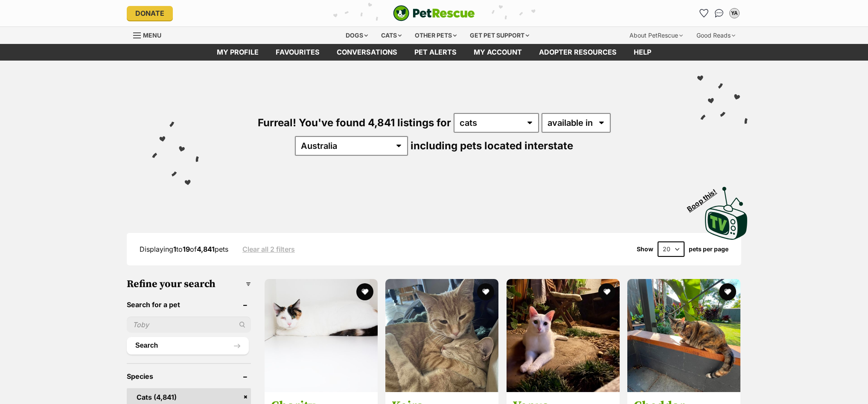 The height and width of the screenshot is (404, 868). Describe the element at coordinates (188, 346) in the screenshot. I see `button: Search` at that location.